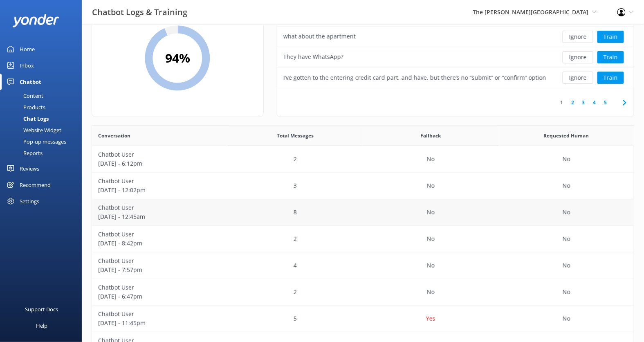  Describe the element at coordinates (606, 102) in the screenshot. I see `a: 5` at that location.